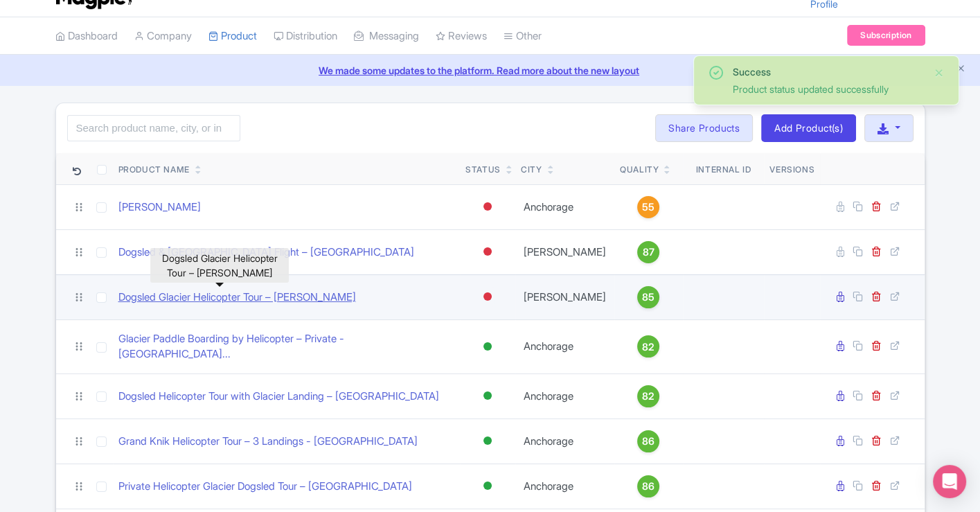 This screenshot has width=980, height=512. I want to click on a: Reviews, so click(461, 36).